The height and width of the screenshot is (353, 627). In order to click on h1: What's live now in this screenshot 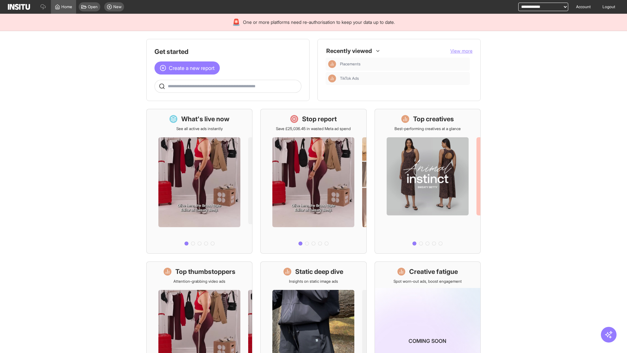, I will do `click(205, 119)`.